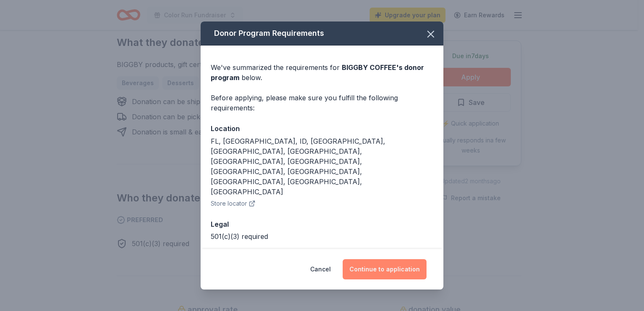  What do you see at coordinates (384, 269) in the screenshot?
I see `button: Continue to application` at bounding box center [384, 269].